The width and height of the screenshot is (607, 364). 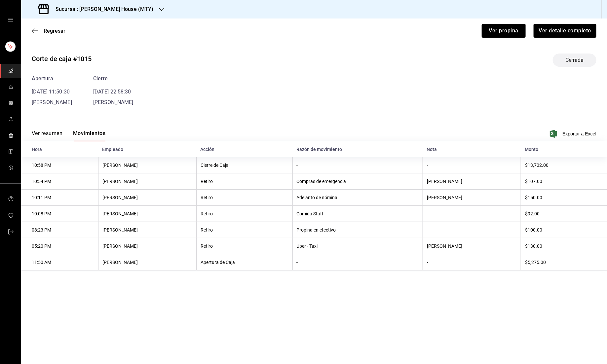 I want to click on button: Ver resumen, so click(x=47, y=136).